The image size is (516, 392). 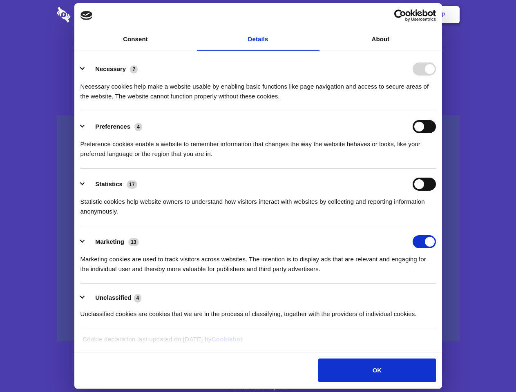 What do you see at coordinates (113, 126) in the screenshot?
I see `label: Preferences` at bounding box center [113, 126].